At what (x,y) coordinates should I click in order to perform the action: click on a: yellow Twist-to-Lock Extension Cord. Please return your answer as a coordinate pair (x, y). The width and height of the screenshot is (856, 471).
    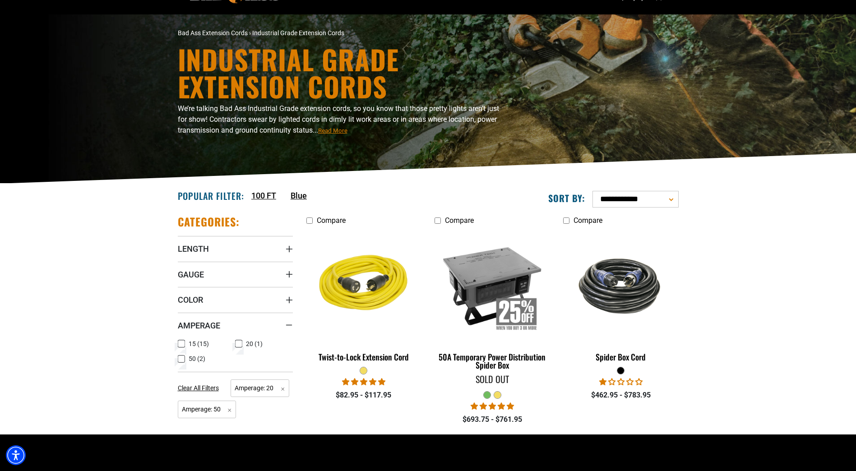
    Looking at the image, I should click on (364, 298).